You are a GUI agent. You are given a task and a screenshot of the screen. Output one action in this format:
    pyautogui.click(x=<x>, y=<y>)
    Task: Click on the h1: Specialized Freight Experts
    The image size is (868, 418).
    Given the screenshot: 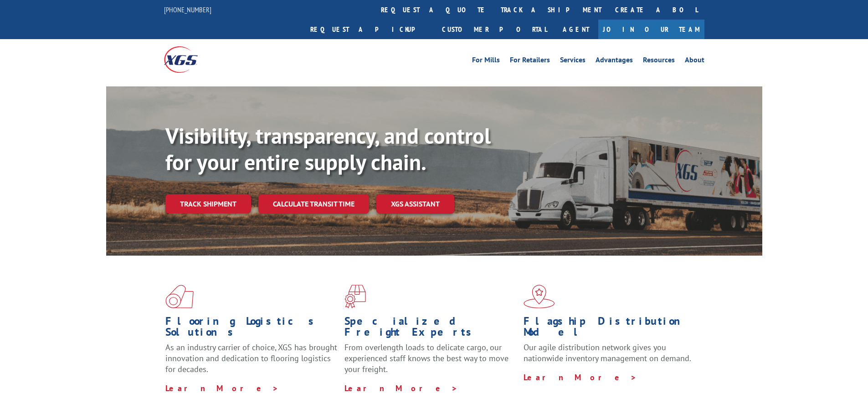 What is the action you would take?
    pyautogui.click(x=430, y=329)
    